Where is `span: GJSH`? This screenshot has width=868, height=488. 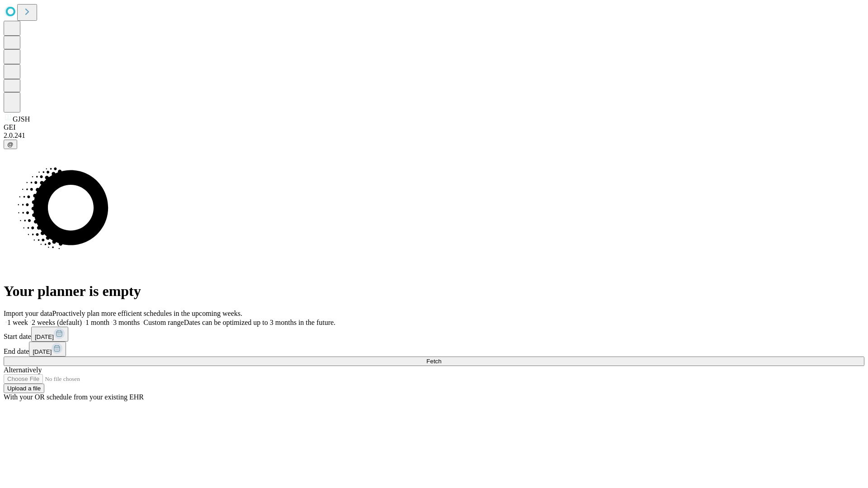
span: GJSH is located at coordinates (22, 119).